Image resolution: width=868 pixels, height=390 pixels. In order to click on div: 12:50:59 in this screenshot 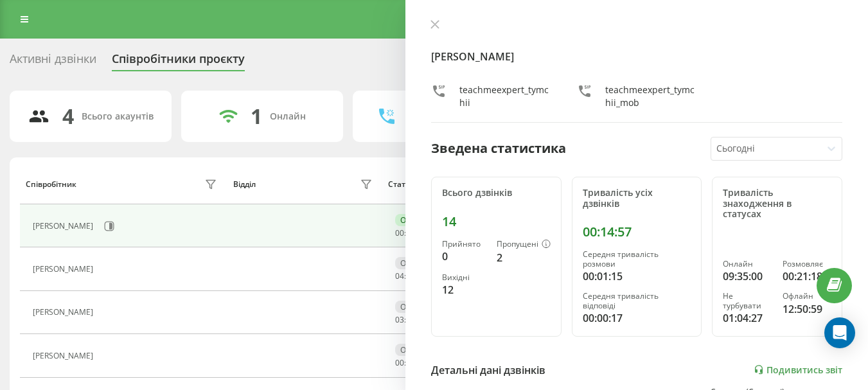, I will do `click(807, 310)`.